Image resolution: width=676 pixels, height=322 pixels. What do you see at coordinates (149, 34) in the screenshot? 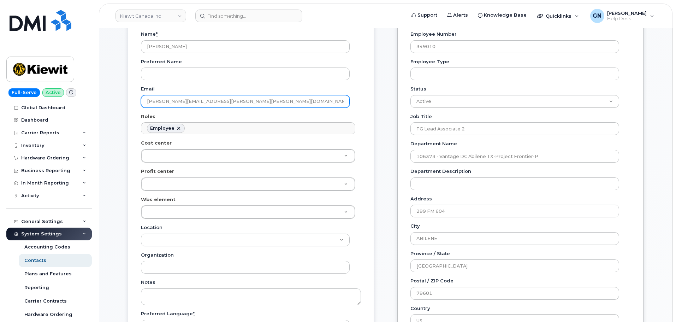
I see `label: Name` at bounding box center [149, 34].